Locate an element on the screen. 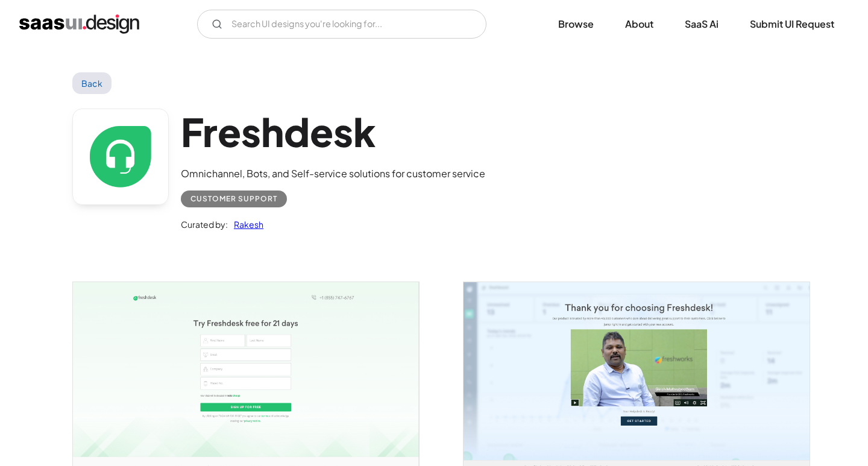 The width and height of the screenshot is (868, 466). a: Submit UI Request is located at coordinates (792, 24).